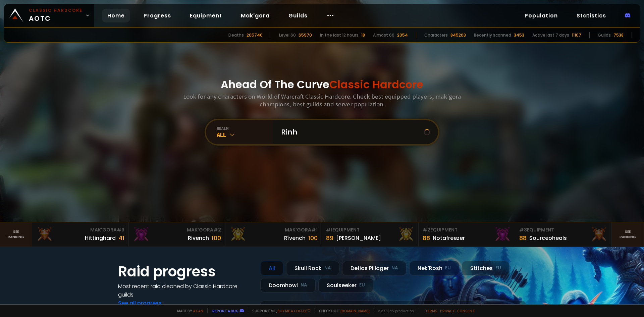 This screenshot has height=317, width=644. Describe the element at coordinates (206, 16) in the screenshot. I see `a: Equipment` at that location.